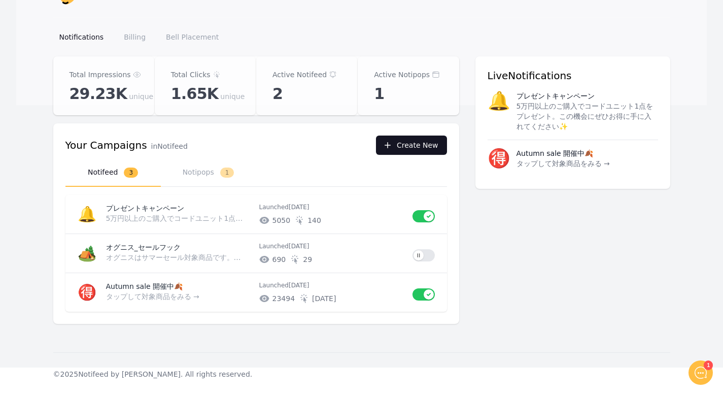 The image size is (723, 395). Describe the element at coordinates (195, 94) in the screenshot. I see `span: 1.65K` at that location.